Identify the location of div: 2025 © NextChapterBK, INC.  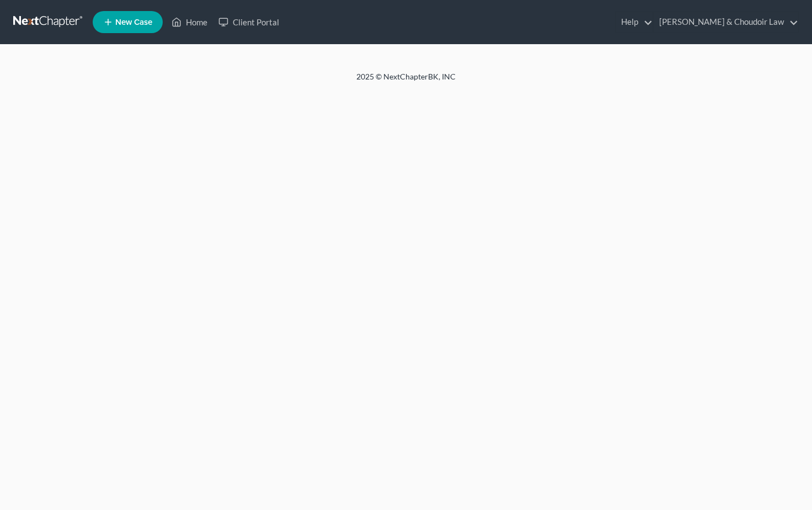
(406, 81).